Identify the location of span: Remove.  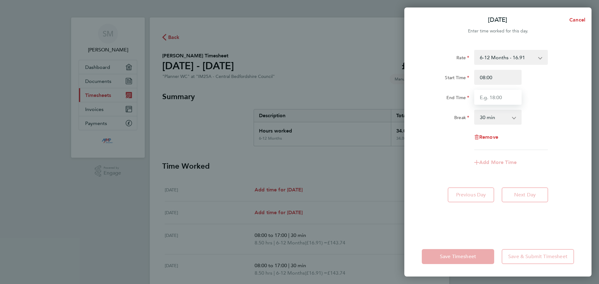
(489, 137).